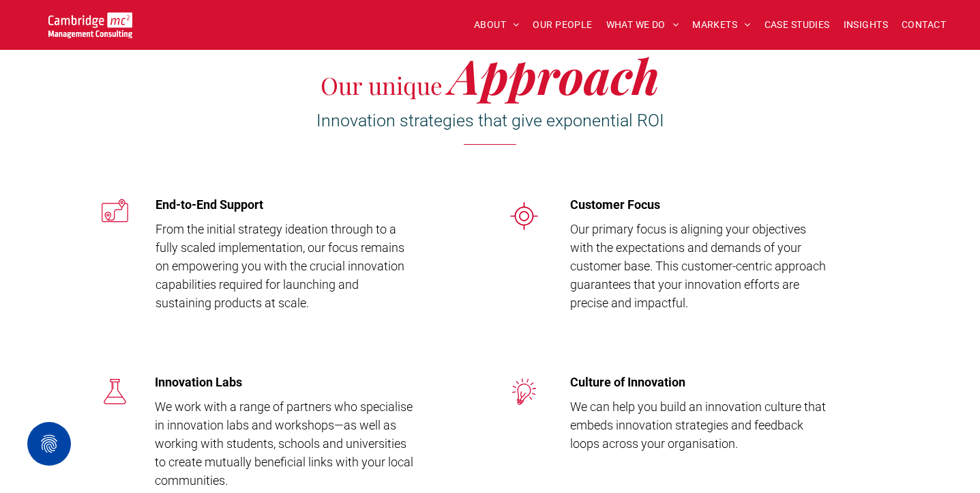 This screenshot has height=493, width=980. What do you see at coordinates (642, 24) in the screenshot?
I see `a: WHAT WE DO` at bounding box center [642, 24].